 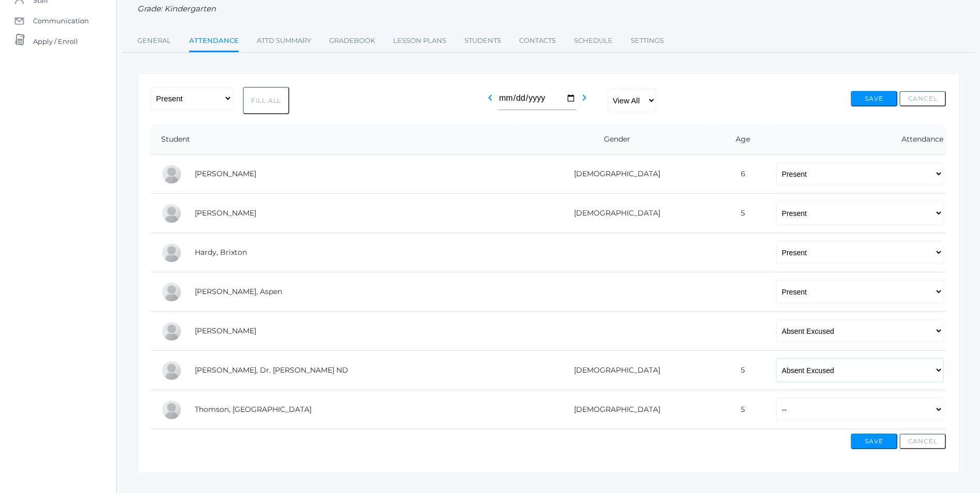 I want to click on div: Aspen Hemingway, so click(x=171, y=292).